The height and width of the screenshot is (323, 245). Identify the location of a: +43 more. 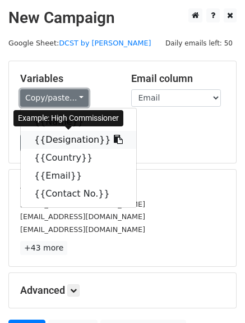
(44, 248).